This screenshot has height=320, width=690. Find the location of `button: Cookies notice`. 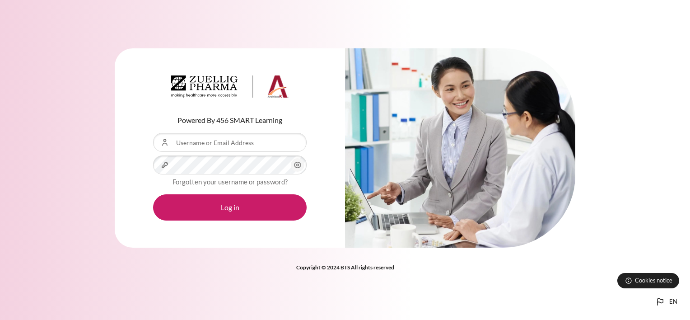

button: Cookies notice is located at coordinates (648, 280).